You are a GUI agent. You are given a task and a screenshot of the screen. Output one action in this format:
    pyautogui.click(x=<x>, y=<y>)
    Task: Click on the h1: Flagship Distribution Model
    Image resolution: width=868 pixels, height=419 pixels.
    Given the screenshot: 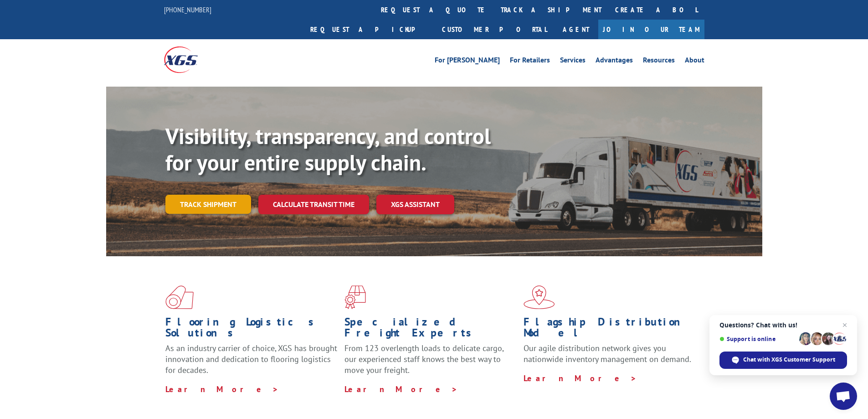 What is the action you would take?
    pyautogui.click(x=610, y=330)
    